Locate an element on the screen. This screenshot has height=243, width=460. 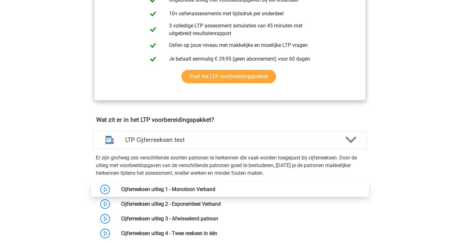
h4: LTP Cijferreeksen test is located at coordinates (230, 140).